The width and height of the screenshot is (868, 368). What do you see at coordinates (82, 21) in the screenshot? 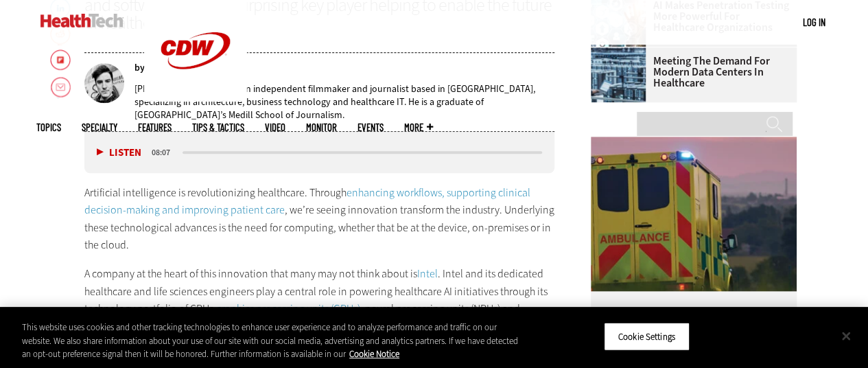
I see `img: Home` at bounding box center [82, 21].